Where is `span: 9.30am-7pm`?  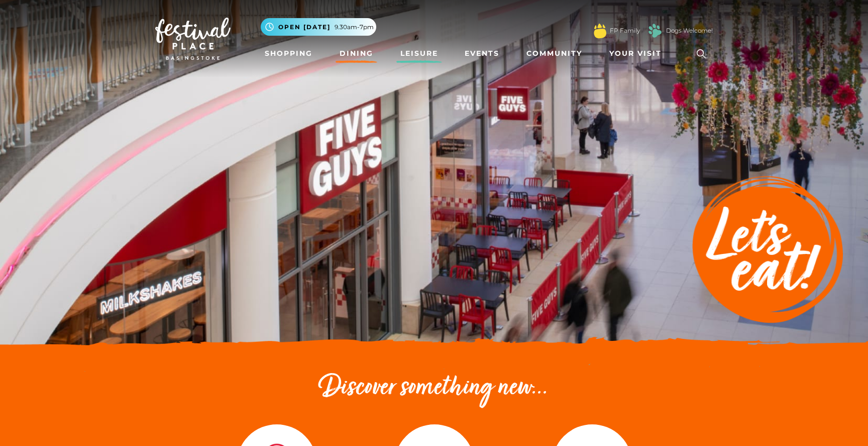
span: 9.30am-7pm is located at coordinates (354, 27).